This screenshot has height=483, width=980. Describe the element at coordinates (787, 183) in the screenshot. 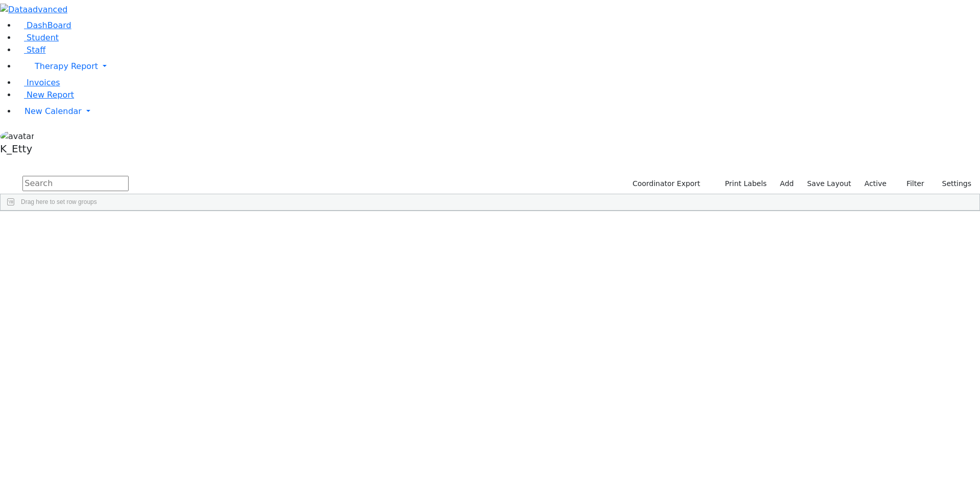

I see `a: Add` at that location.